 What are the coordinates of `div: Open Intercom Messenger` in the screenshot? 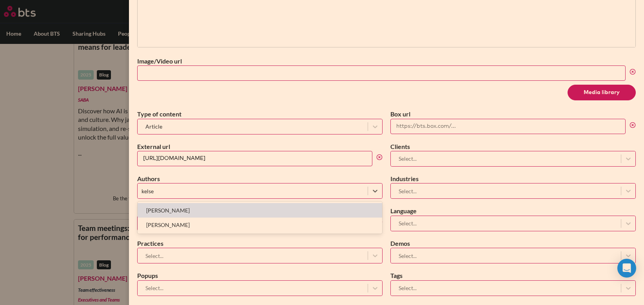 It's located at (627, 268).